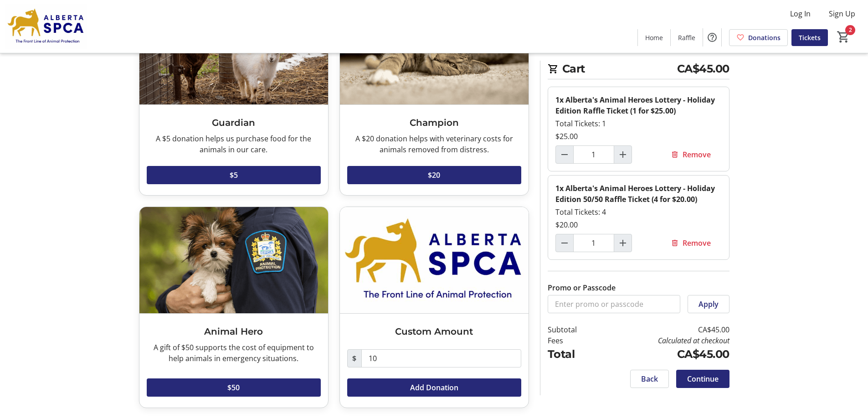  I want to click on img: Alberta SPCA's Logo, so click(46, 26).